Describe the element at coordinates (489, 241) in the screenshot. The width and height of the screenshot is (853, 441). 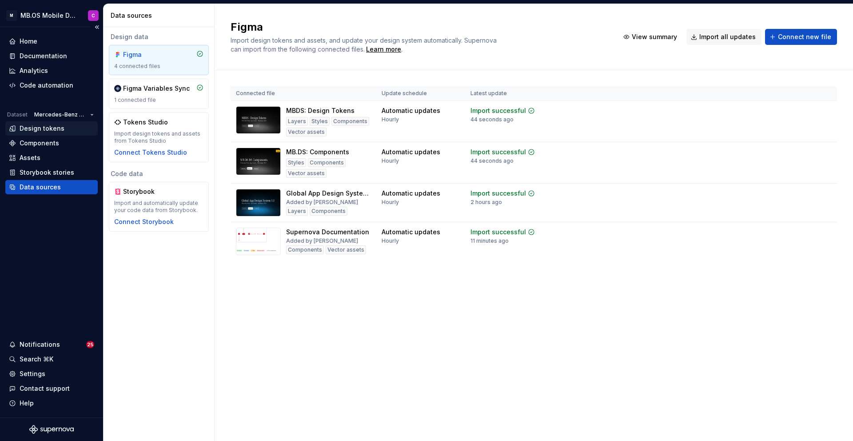
I see `div: 11 minutes ago` at that location.